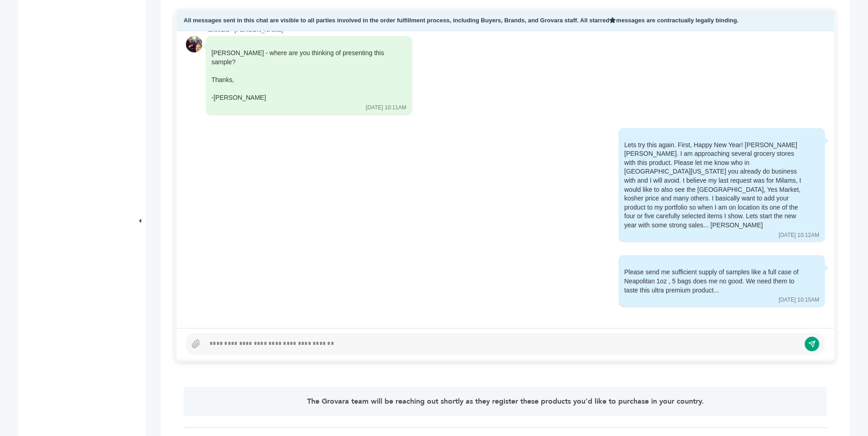 The image size is (868, 436). Describe the element at coordinates (715, 281) in the screenshot. I see `div: Please send me sufficient supply of samples like a full case of Neapolitan 1oz , 5 bags does me n...` at that location.